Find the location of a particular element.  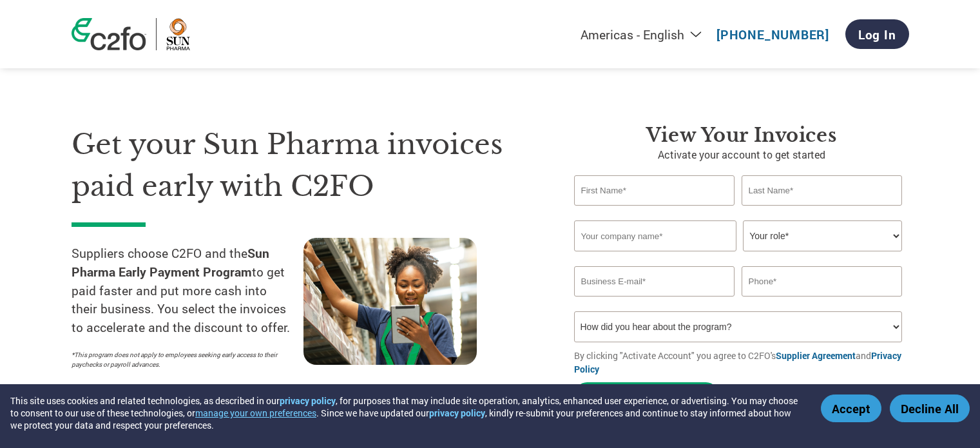

div: Invalid first name or first name is too long is located at coordinates (655, 211).